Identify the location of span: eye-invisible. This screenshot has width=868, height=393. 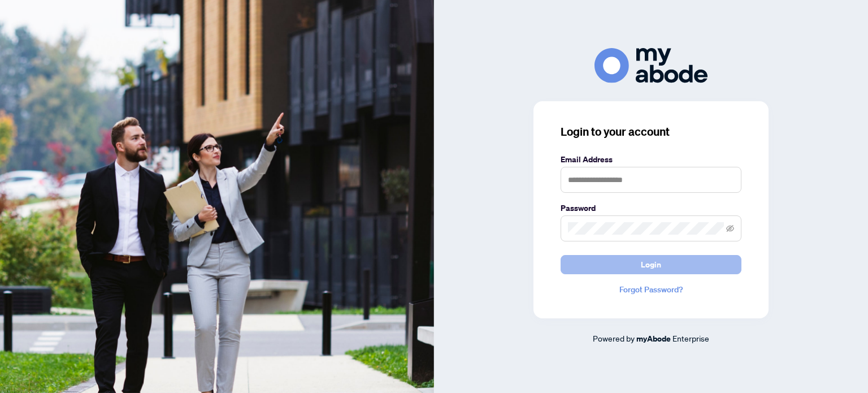
(730, 228).